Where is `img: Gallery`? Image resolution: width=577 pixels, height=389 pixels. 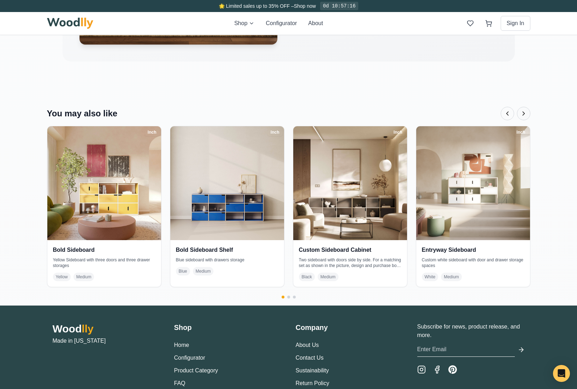
img: Gallery is located at coordinates (21, 249).